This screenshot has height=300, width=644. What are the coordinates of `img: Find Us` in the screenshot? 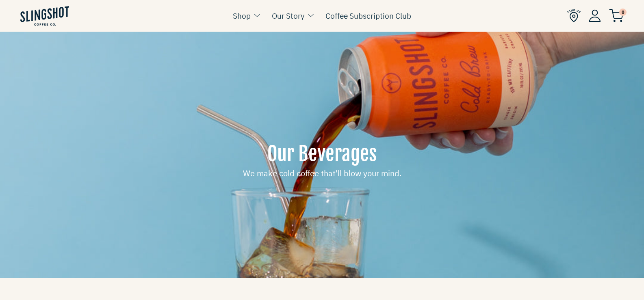 It's located at (573, 15).